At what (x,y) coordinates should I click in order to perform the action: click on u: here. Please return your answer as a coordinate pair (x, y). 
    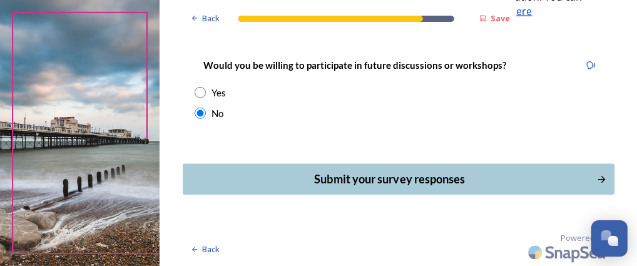
    Looking at the image, I should click on (521, 11).